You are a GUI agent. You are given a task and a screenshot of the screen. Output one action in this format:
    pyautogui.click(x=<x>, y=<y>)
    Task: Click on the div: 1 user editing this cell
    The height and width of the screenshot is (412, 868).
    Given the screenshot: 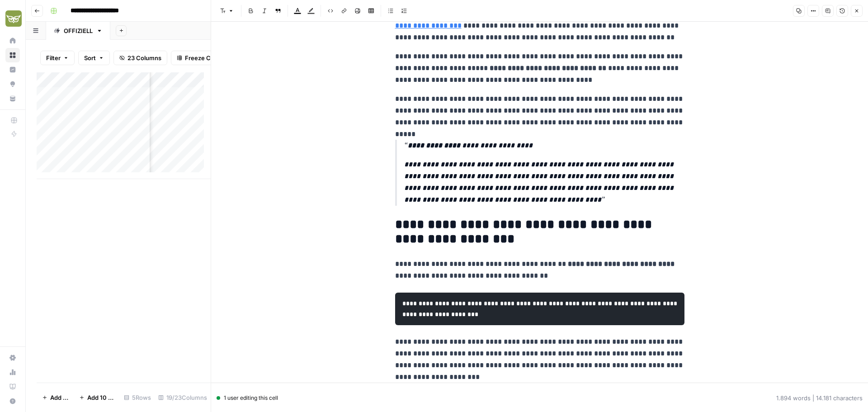 What is the action you would take?
    pyautogui.click(x=247, y=398)
    